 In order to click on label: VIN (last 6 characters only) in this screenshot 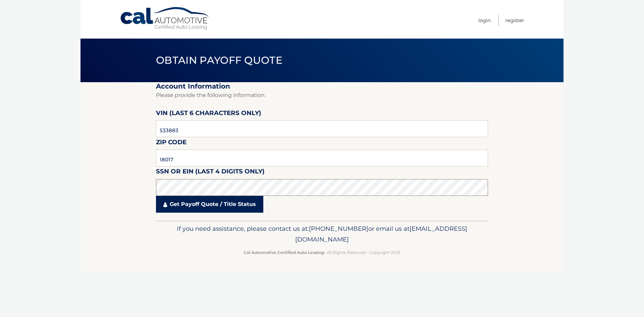, I will do `click(208, 114)`.